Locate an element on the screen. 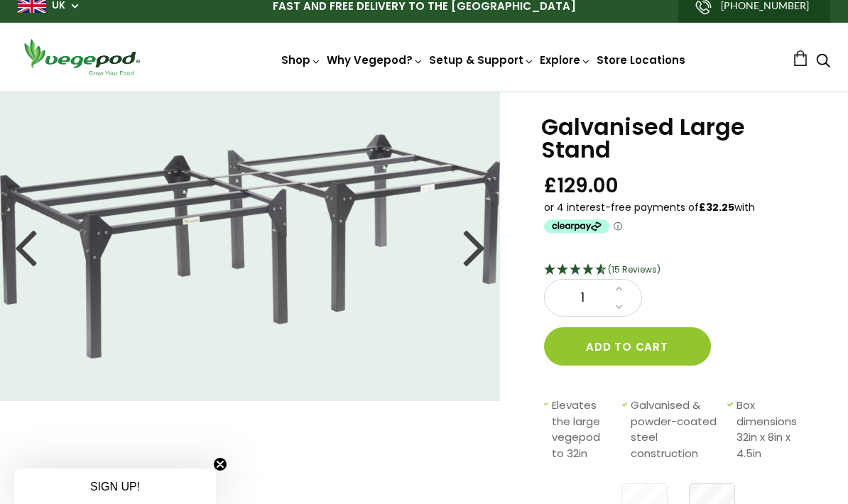  a: Shop is located at coordinates (301, 59).